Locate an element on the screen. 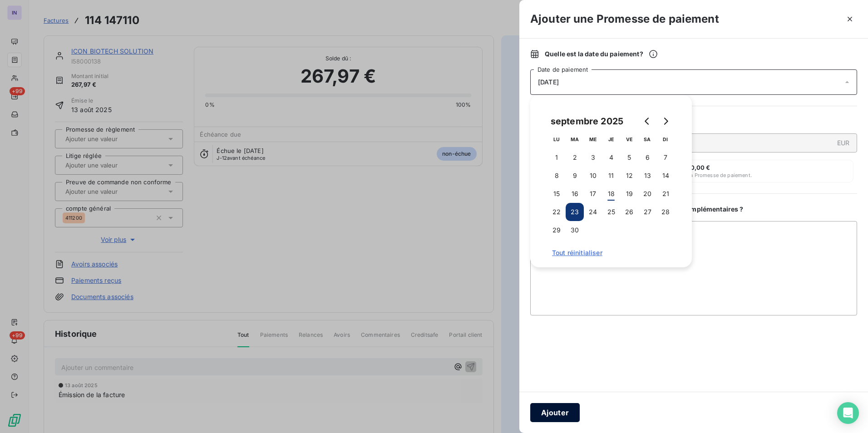 The width and height of the screenshot is (868, 433). button: Ajouter is located at coordinates (555, 412).